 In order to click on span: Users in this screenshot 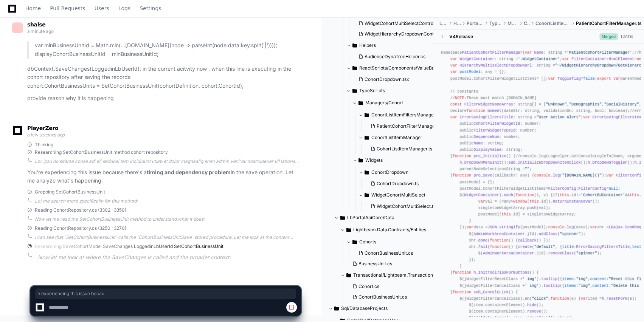, I will do `click(102, 9)`.